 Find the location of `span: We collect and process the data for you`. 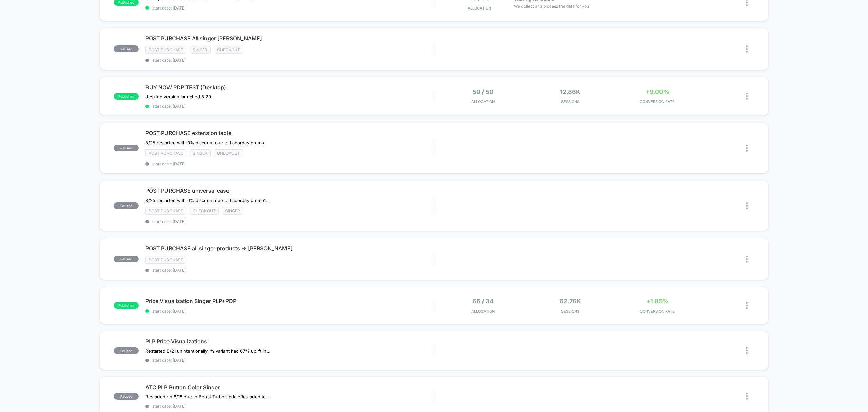

span: We collect and process the data for you is located at coordinates (551, 6).